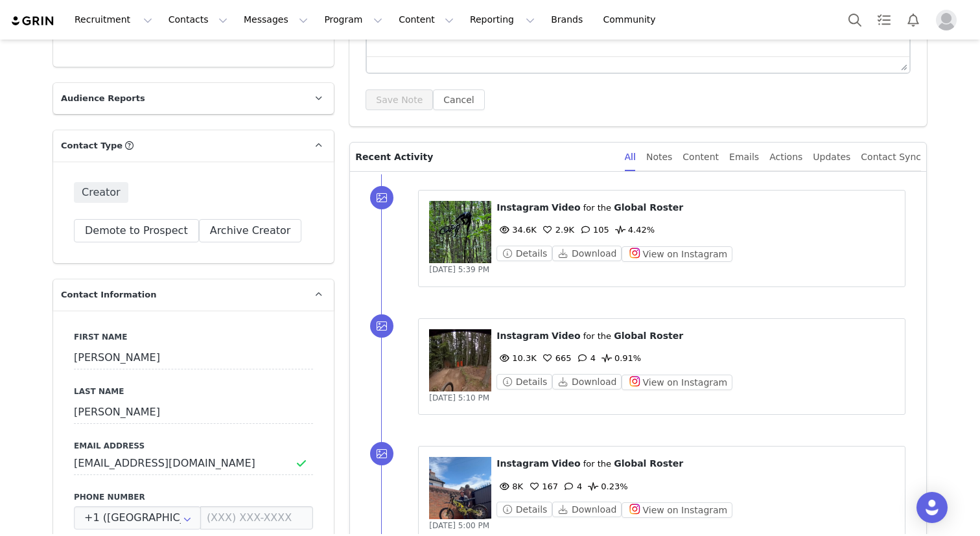 The image size is (980, 536). I want to click on a: Brands, so click(569, 20).